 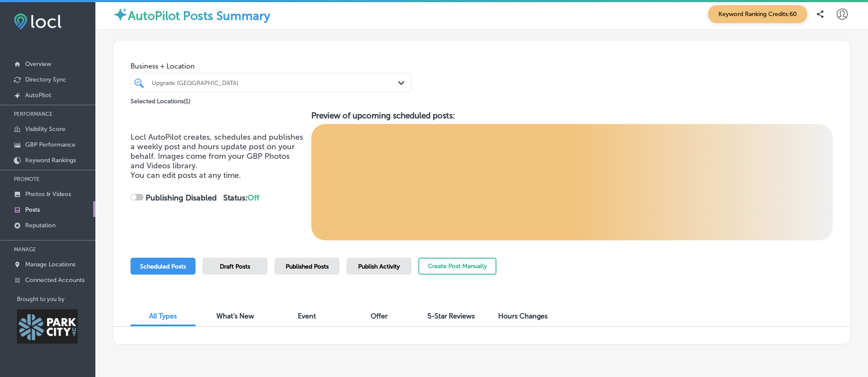 What do you see at coordinates (235, 316) in the screenshot?
I see `span: What's New` at bounding box center [235, 316].